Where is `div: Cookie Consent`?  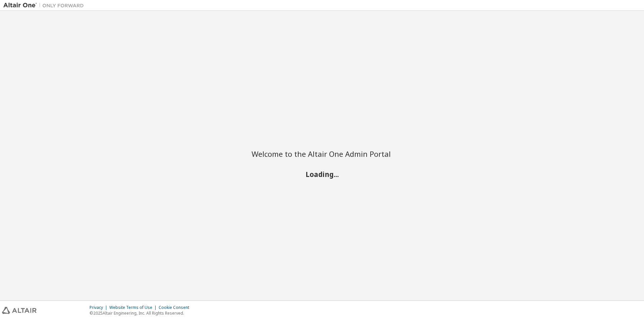 div: Cookie Consent is located at coordinates (175, 307).